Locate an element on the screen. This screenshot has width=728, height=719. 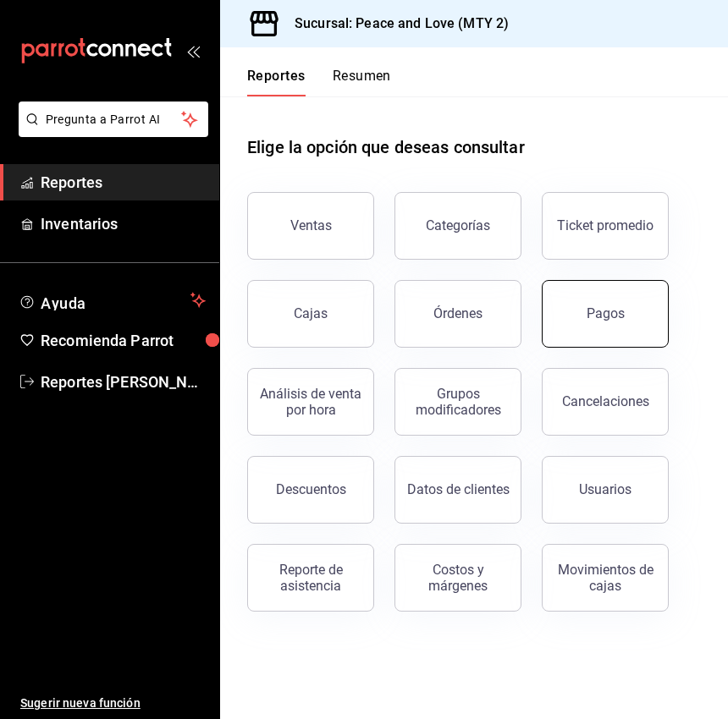
button: Reporte de asistencia is located at coordinates (310, 578).